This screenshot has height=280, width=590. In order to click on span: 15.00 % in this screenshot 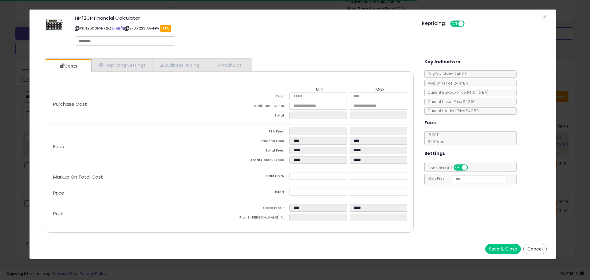, I will do `click(435, 138)`.